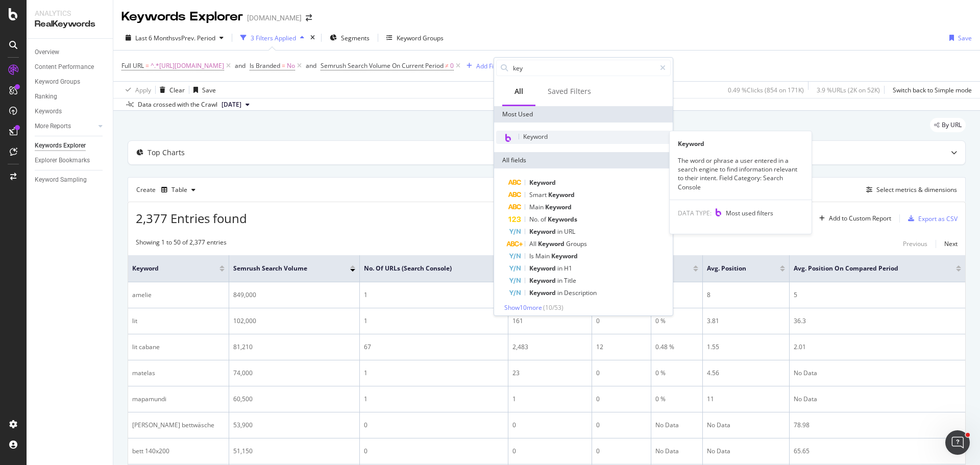 The width and height of the screenshot is (980, 465). Describe the element at coordinates (70, 52) in the screenshot. I see `a: Overview` at that location.